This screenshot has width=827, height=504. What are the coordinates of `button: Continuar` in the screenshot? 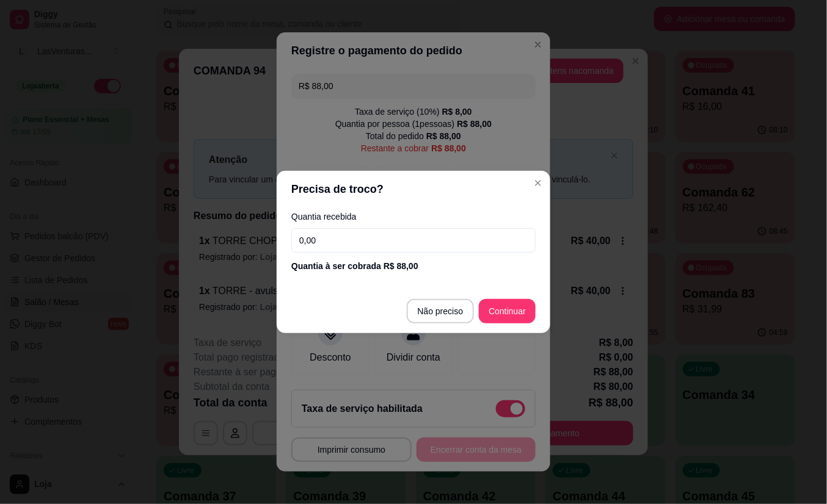 It's located at (507, 312).